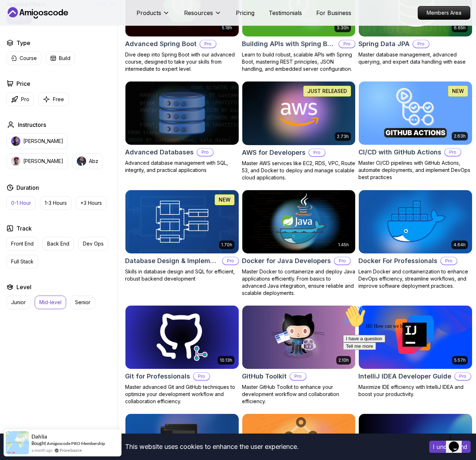 The height and width of the screenshot is (460, 476). I want to click on img: Docker for Java Developers card, so click(299, 222).